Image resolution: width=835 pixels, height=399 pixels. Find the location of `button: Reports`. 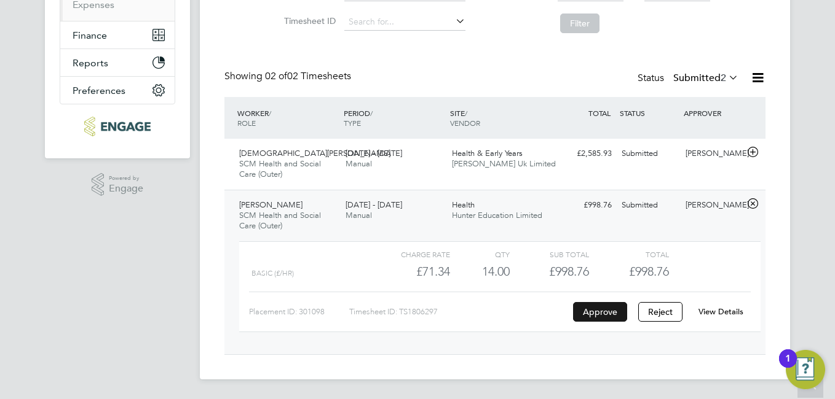

button: Reports is located at coordinates (117, 63).